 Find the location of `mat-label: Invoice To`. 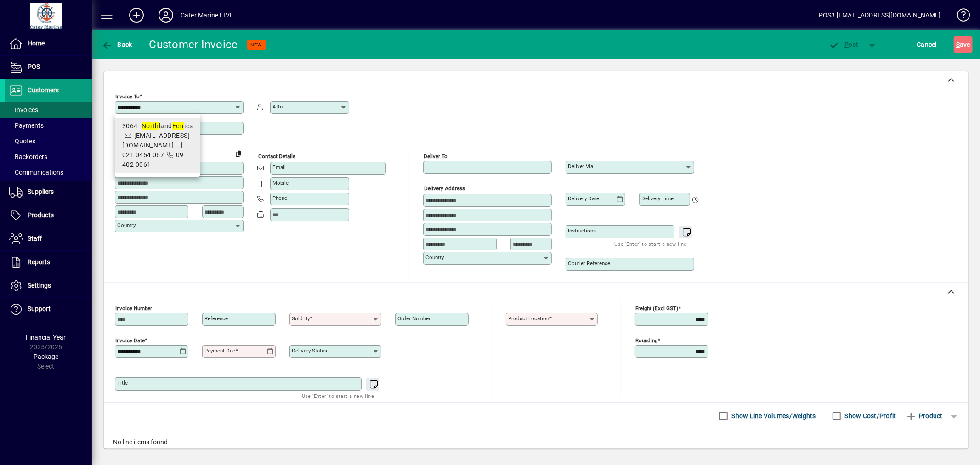

mat-label: Invoice To is located at coordinates (127, 96).